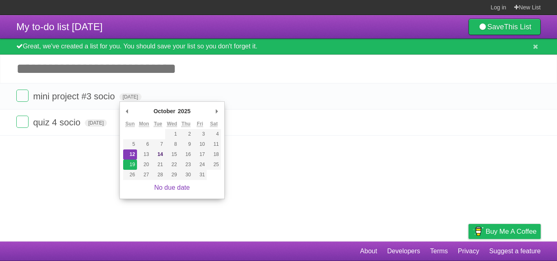 This screenshot has height=261, width=557. I want to click on a: Suggest a feature, so click(515, 252).